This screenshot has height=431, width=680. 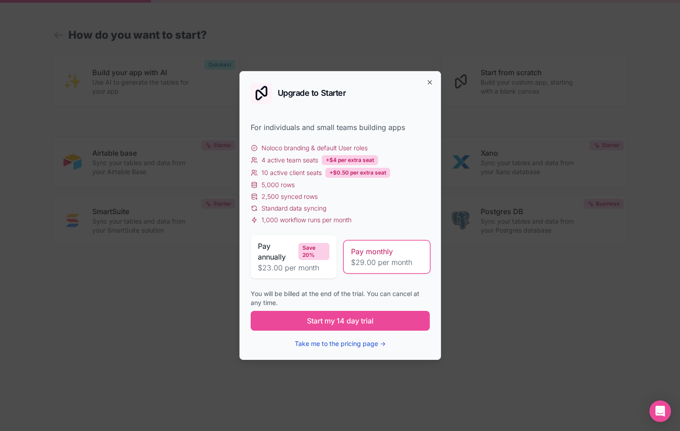 What do you see at coordinates (314, 252) in the screenshot?
I see `div: Save 20%` at bounding box center [314, 252].